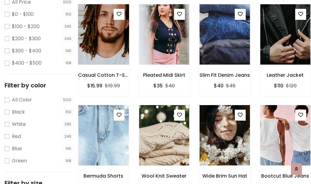 The width and height of the screenshot is (311, 184). I want to click on h6: $110, so click(279, 85).